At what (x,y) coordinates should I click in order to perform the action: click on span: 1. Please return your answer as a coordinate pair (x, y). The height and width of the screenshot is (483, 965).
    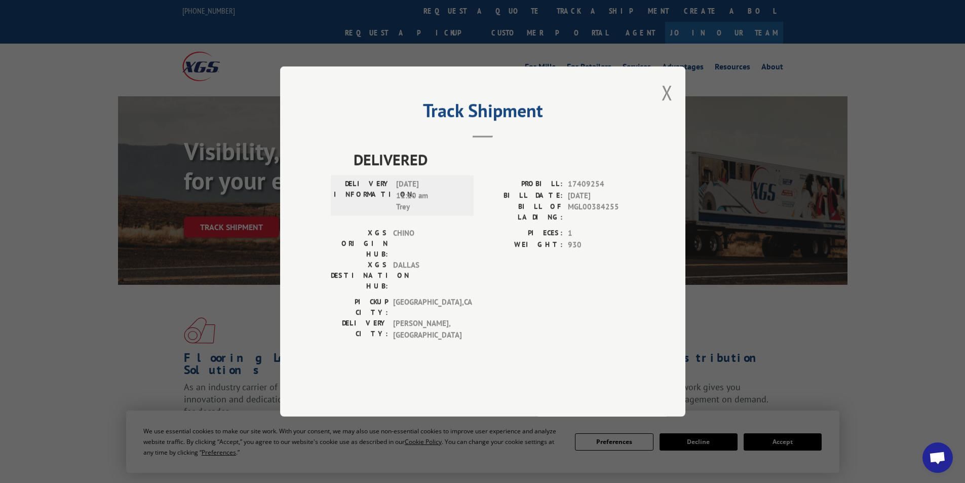
    Looking at the image, I should click on (602, 233).